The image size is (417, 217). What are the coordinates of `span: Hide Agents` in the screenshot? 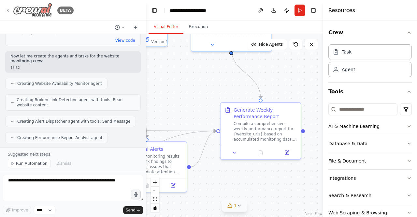 It's located at (271, 44).